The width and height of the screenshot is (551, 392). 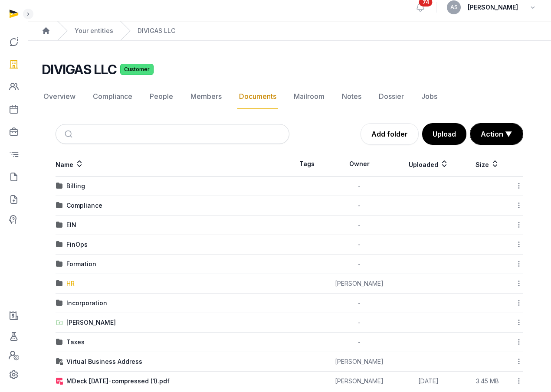 What do you see at coordinates (70, 134) in the screenshot?
I see `button: Submit` at bounding box center [70, 134].